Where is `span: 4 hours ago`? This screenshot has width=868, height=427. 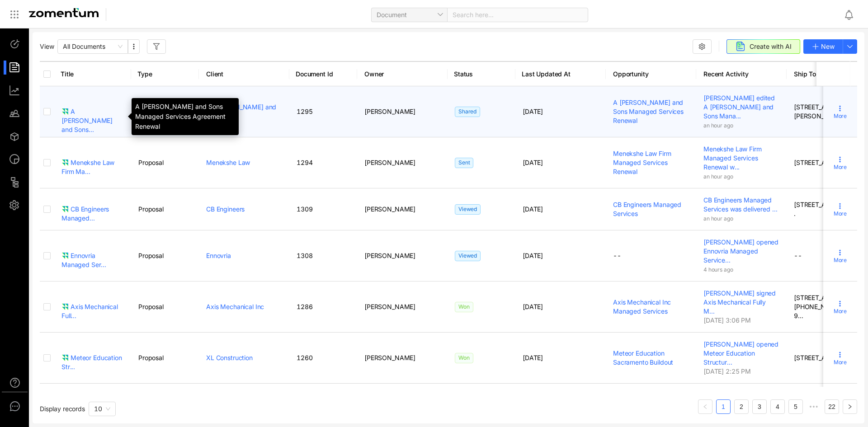 span: 4 hours ago is located at coordinates (718, 269).